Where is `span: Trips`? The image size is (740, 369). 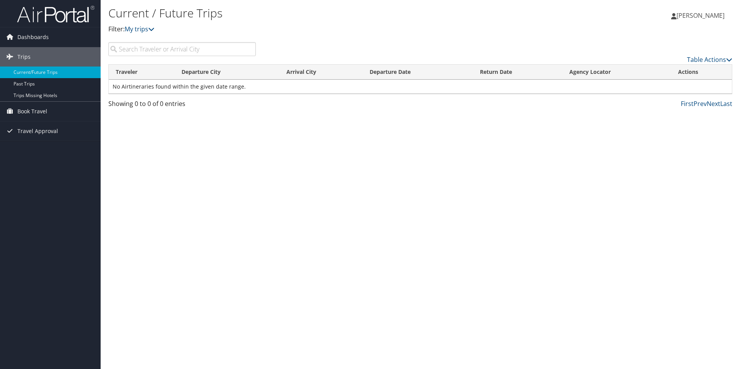
span: Trips is located at coordinates (24, 57).